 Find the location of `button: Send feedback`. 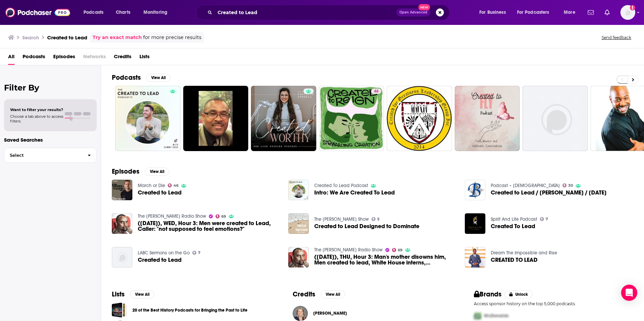

button: Send feedback is located at coordinates (616, 37).